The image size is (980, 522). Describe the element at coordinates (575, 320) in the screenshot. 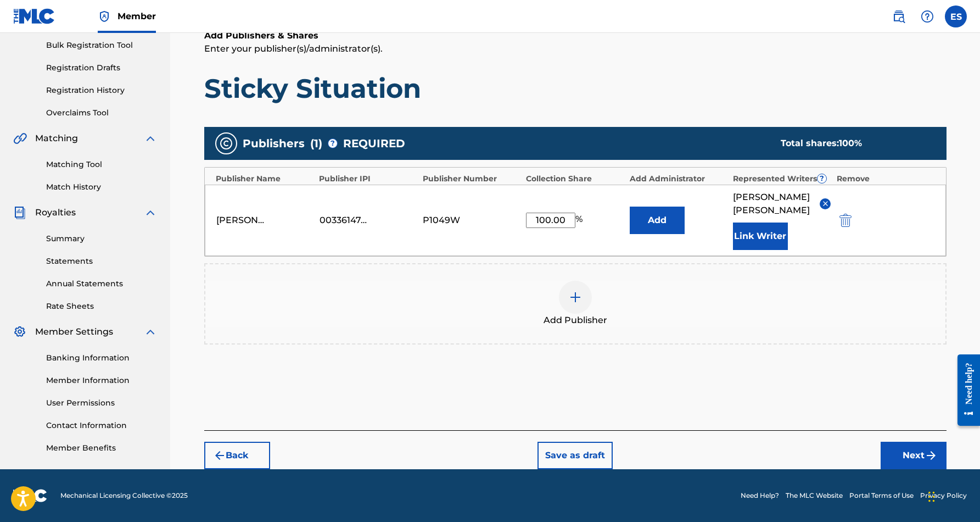

I see `span: Add Publisher` at that location.